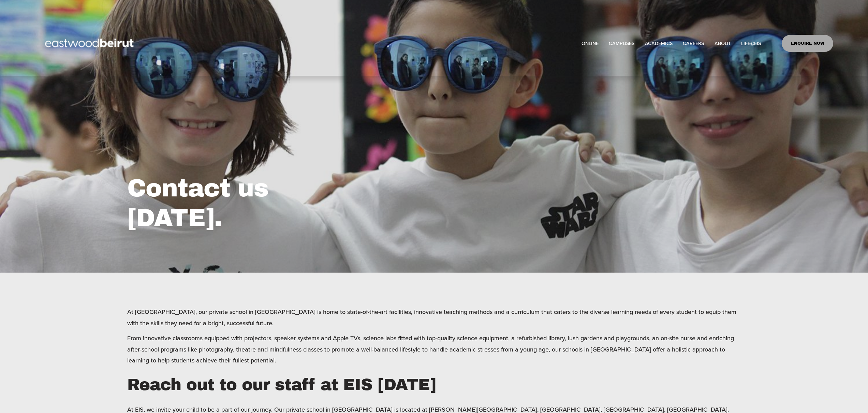 This screenshot has width=868, height=413. I want to click on a: ENQUIRE NOW, so click(808, 43).